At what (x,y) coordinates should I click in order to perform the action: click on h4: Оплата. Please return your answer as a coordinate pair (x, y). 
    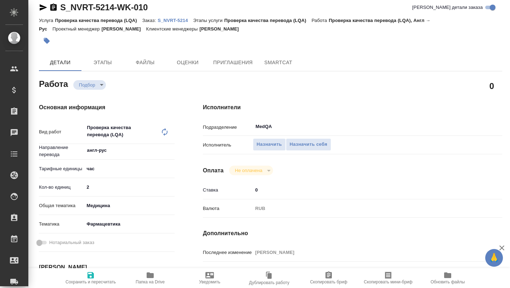
    Looking at the image, I should click on (213, 170).